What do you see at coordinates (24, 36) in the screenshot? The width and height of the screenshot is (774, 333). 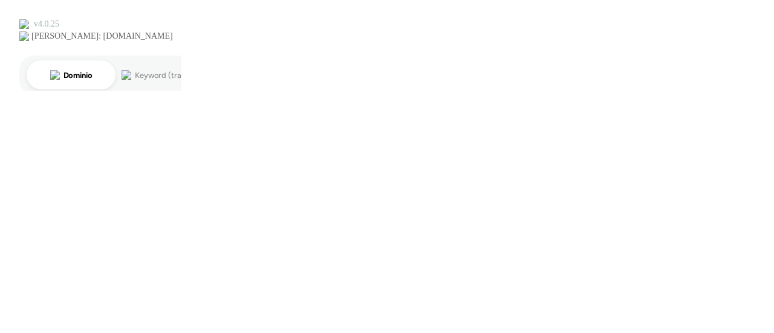 I see `img: website_grey.svg` at bounding box center [24, 36].